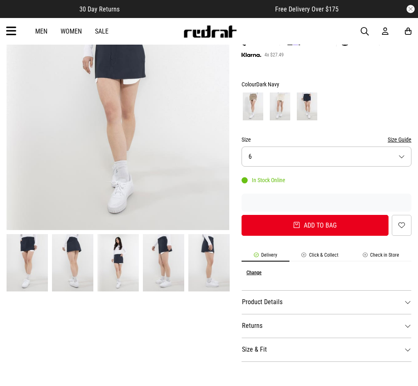 This screenshot has height=386, width=418. Describe the element at coordinates (274, 55) in the screenshot. I see `span: 4x $27.49` at that location.